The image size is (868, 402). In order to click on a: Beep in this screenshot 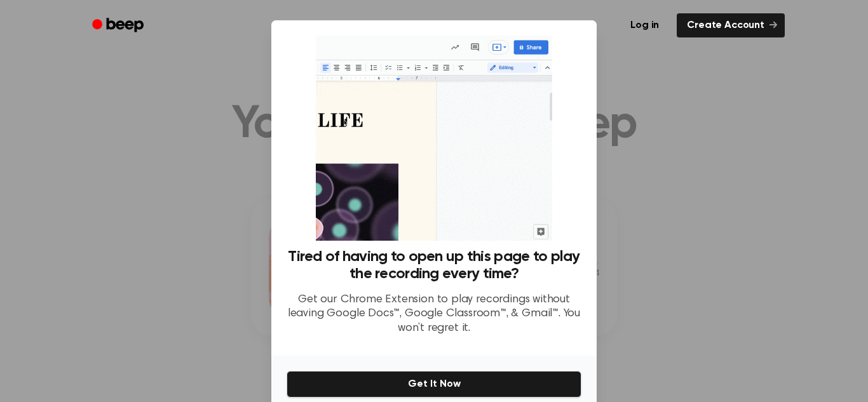, I will do `click(119, 25)`.